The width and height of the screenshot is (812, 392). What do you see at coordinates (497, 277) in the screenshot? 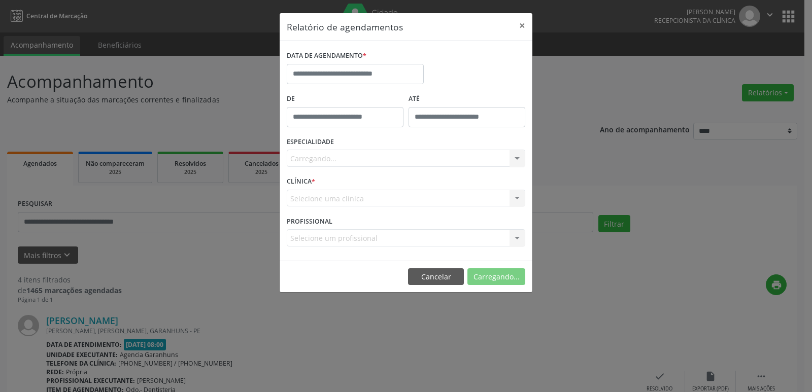
I see `button: Carregando...` at bounding box center [497, 277].